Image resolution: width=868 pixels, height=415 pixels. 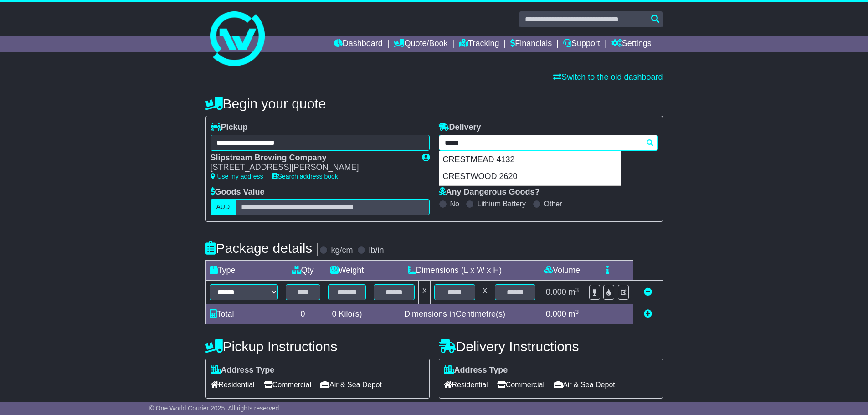 I want to click on span: 0, so click(x=334, y=313).